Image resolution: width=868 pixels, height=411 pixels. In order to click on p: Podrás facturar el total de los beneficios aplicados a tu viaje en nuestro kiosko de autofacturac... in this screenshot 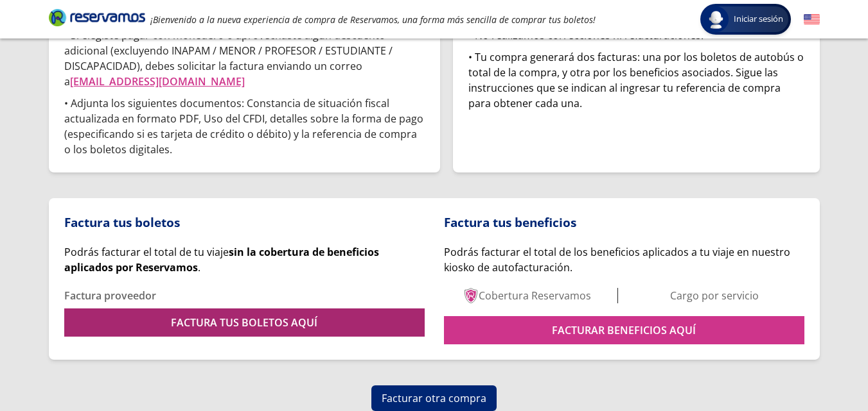, I will do `click(623, 260)`.